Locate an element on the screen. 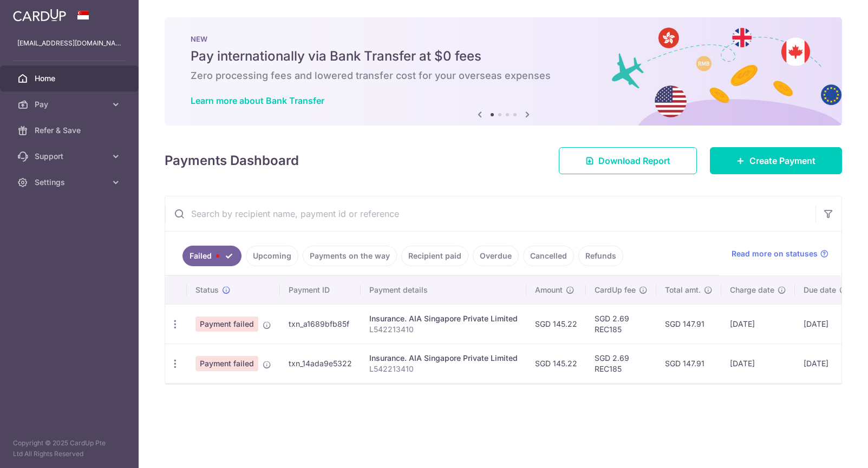  span: Status is located at coordinates (206, 290).